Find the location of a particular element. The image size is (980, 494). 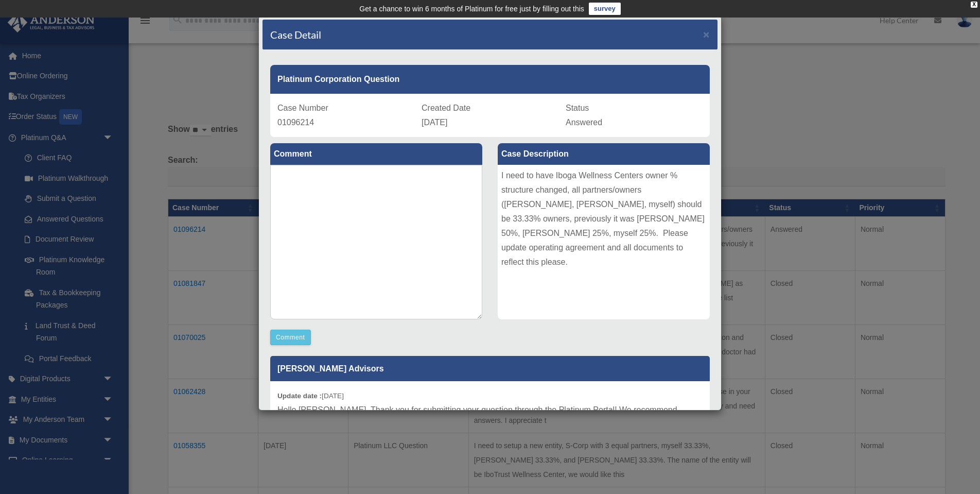

button: Close is located at coordinates (706, 34).